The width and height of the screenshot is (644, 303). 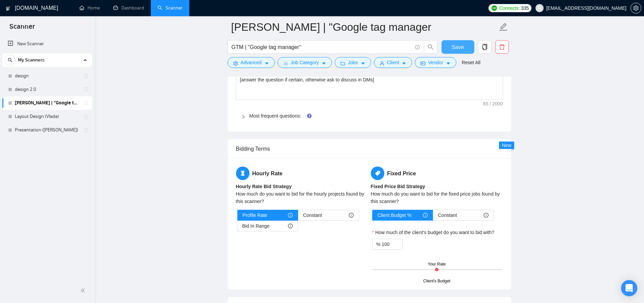 What do you see at coordinates (353, 62) in the screenshot?
I see `button: folderJobscaret-down` at bounding box center [353, 62].